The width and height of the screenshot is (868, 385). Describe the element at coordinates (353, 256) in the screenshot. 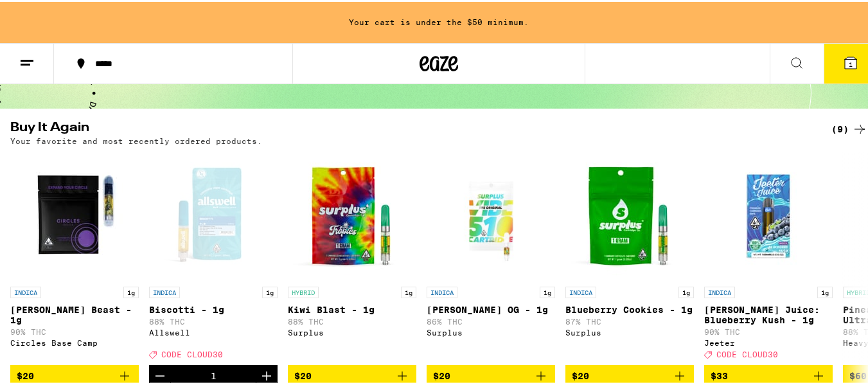

I see `a: Open page for Kiwi Blast - 1g from Surplus` at that location.